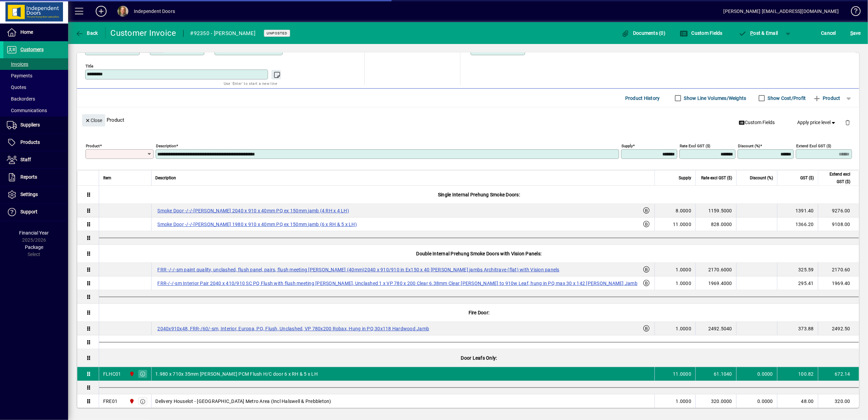  Describe the element at coordinates (838, 224) in the screenshot. I see `td: 9108.00` at that location.